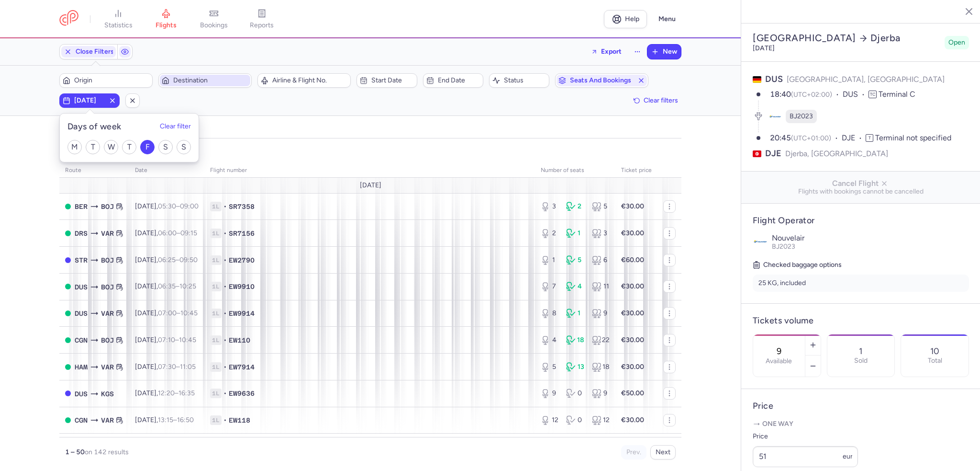 The width and height of the screenshot is (980, 471). What do you see at coordinates (187, 340) in the screenshot?
I see `time: 10:45` at bounding box center [187, 340].